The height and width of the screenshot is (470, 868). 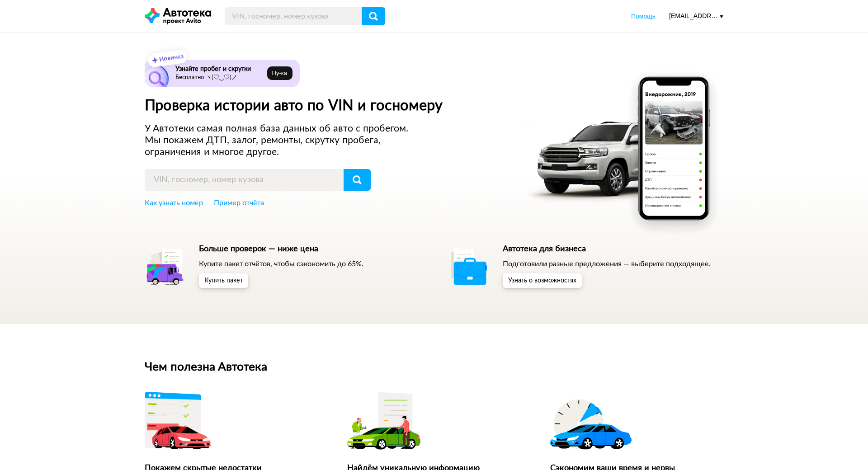 I want to click on span: Ну‑ка, so click(x=280, y=73).